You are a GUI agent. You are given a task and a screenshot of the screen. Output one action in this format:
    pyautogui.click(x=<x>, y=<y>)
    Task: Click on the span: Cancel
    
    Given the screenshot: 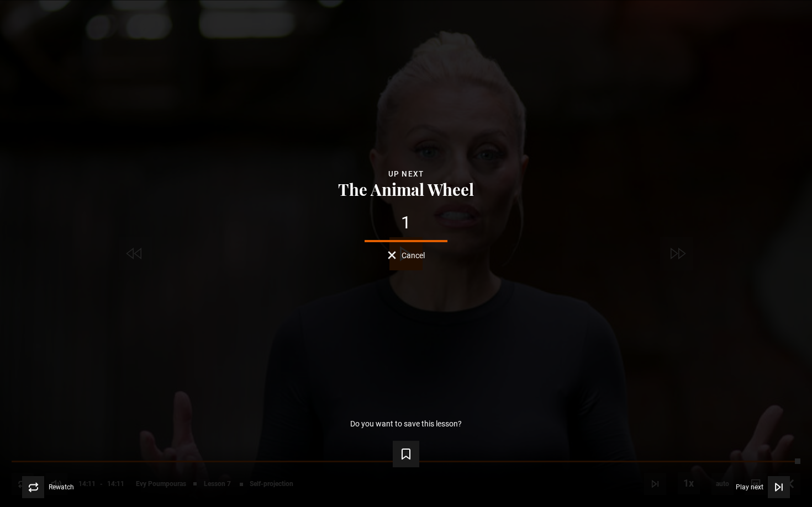 What is the action you would take?
    pyautogui.click(x=413, y=256)
    